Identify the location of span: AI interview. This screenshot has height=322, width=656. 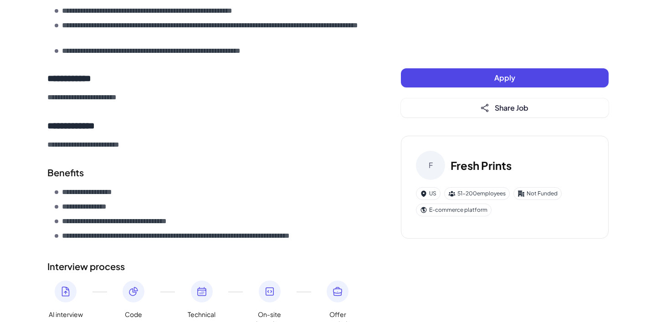
(66, 314).